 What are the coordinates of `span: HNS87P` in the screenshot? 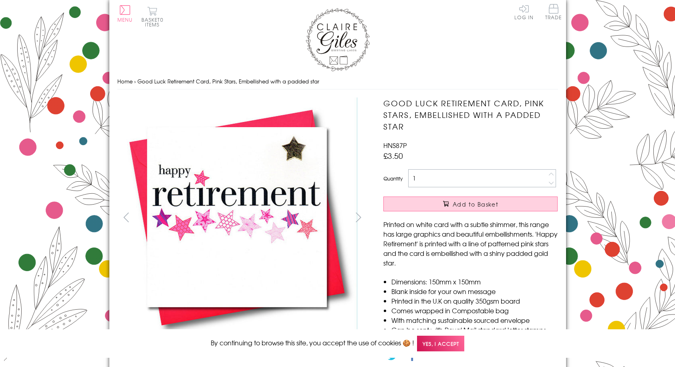 It's located at (395, 145).